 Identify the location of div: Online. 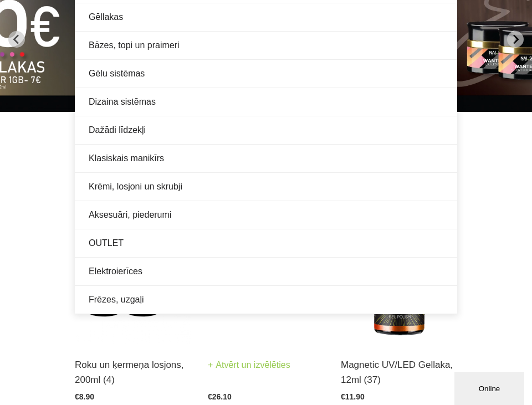
(35, 19).